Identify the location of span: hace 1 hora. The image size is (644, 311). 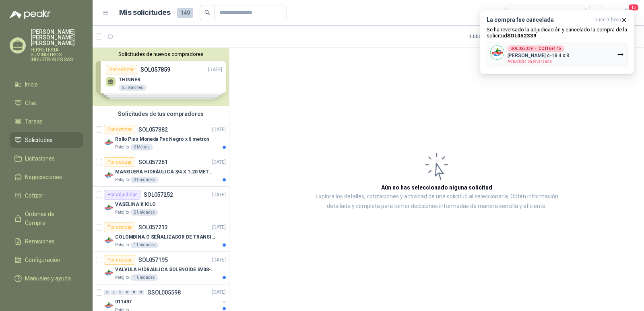
(608, 19).